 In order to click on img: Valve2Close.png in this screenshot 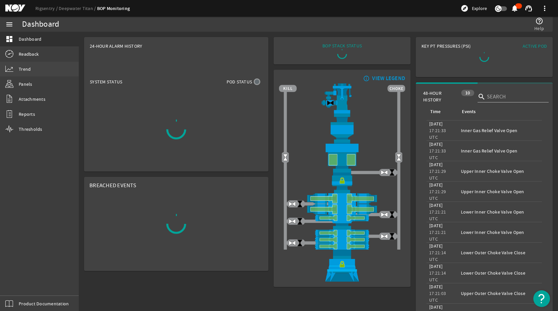, I will do `click(330, 103)`.